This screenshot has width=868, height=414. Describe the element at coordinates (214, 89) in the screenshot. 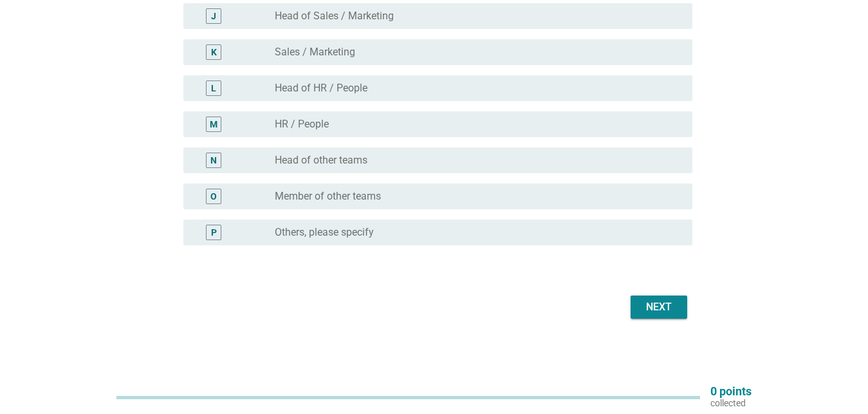

I see `div: L` at that location.